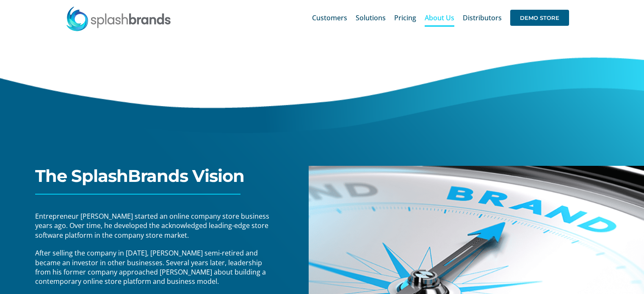  I want to click on span: Customers, so click(330, 18).